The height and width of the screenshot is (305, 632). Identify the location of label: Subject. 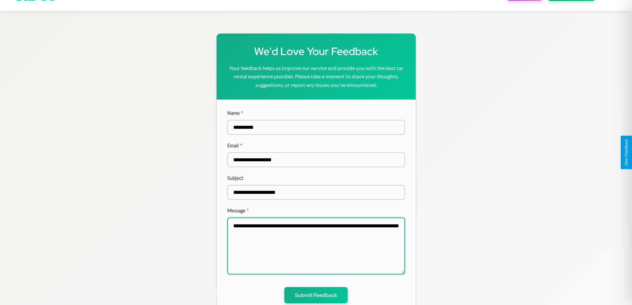
(316, 178).